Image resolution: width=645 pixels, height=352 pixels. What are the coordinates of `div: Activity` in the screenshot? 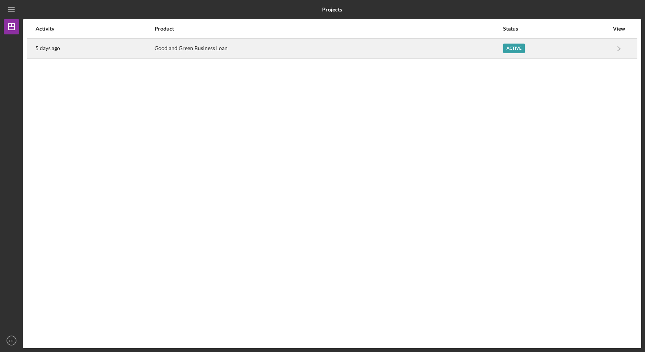 It's located at (95, 29).